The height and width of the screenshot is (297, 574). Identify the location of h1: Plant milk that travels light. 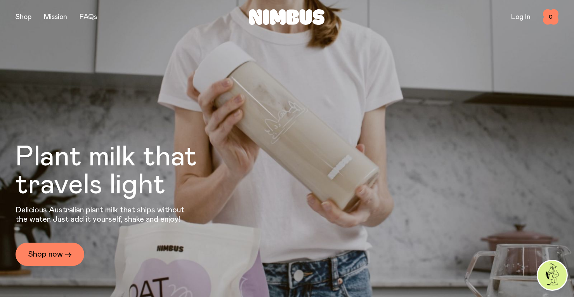
(127, 171).